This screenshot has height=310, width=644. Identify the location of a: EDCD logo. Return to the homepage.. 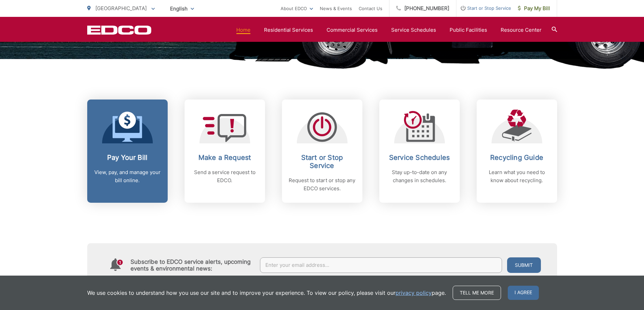
(119, 30).